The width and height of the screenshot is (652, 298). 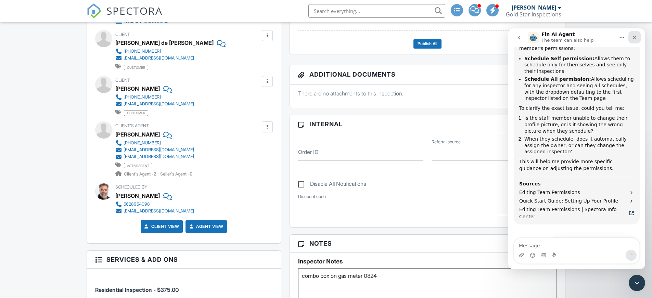 I want to click on textarea: Message…, so click(x=68, y=216).